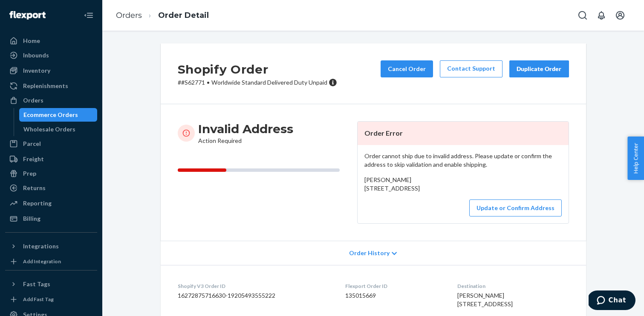  Describe the element at coordinates (257, 69) in the screenshot. I see `h2: Shopify Order` at that location.